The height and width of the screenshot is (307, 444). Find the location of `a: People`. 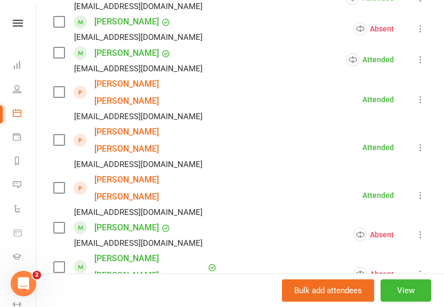

a: People is located at coordinates (25, 90).